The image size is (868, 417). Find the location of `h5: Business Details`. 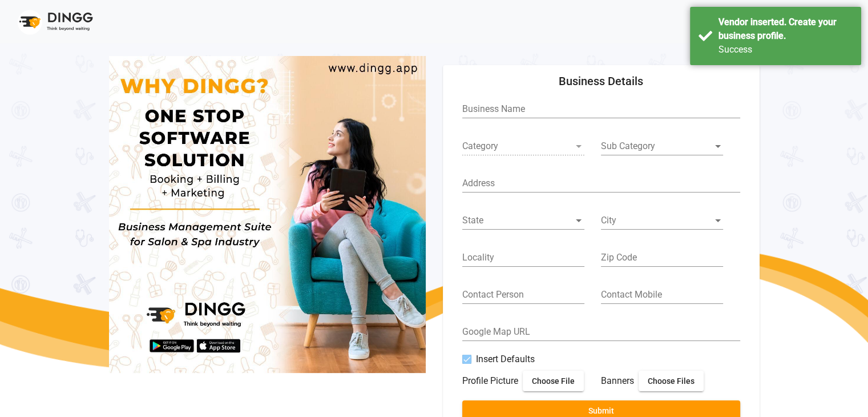

h5: Business Details is located at coordinates (601, 81).